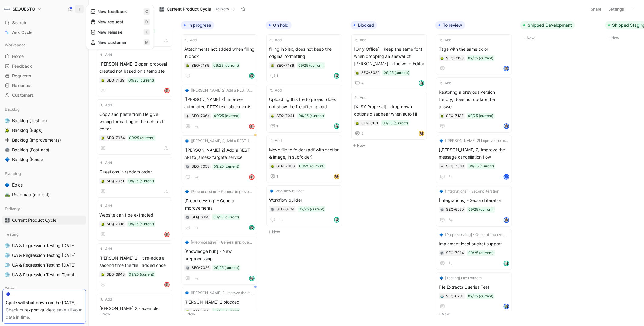  Describe the element at coordinates (304, 52) in the screenshot. I see `span: filling in xlsx, does not keep the original formatting` at that location.